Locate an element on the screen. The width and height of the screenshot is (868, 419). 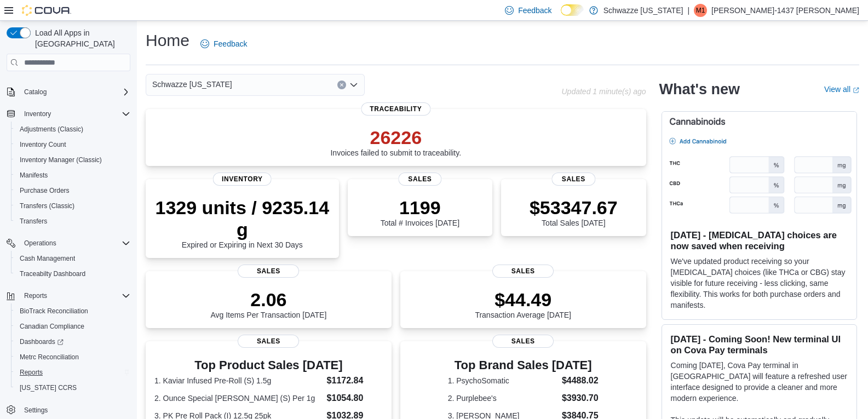
dd: $4488.02 is located at coordinates (580, 380).